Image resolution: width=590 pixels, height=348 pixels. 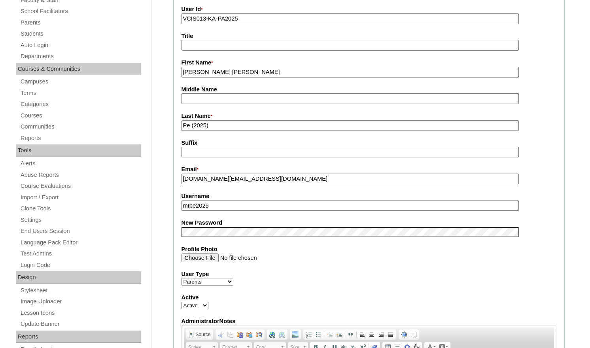 I want to click on a: Stylesheet, so click(x=80, y=290).